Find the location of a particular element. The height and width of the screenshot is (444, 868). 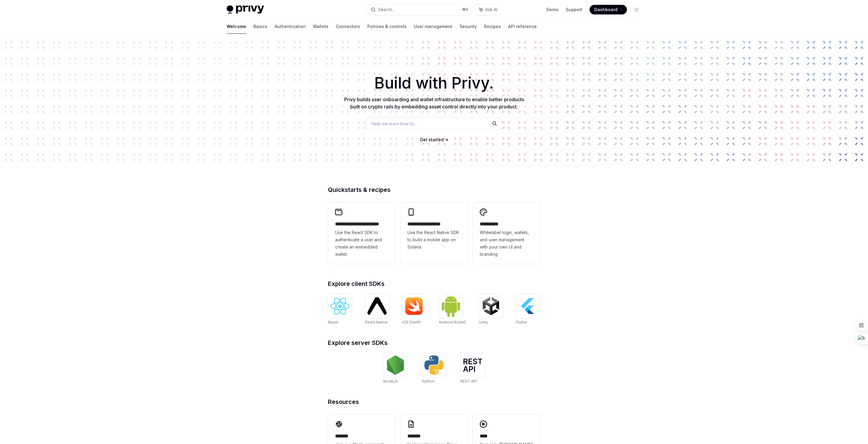

a: Security is located at coordinates (468, 27).